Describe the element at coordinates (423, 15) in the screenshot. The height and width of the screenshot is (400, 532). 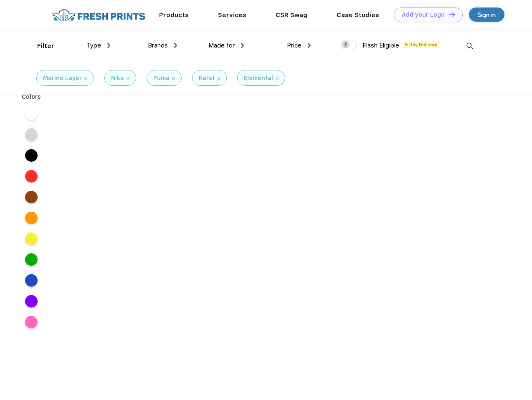
I see `div: Add your Logo` at that location.